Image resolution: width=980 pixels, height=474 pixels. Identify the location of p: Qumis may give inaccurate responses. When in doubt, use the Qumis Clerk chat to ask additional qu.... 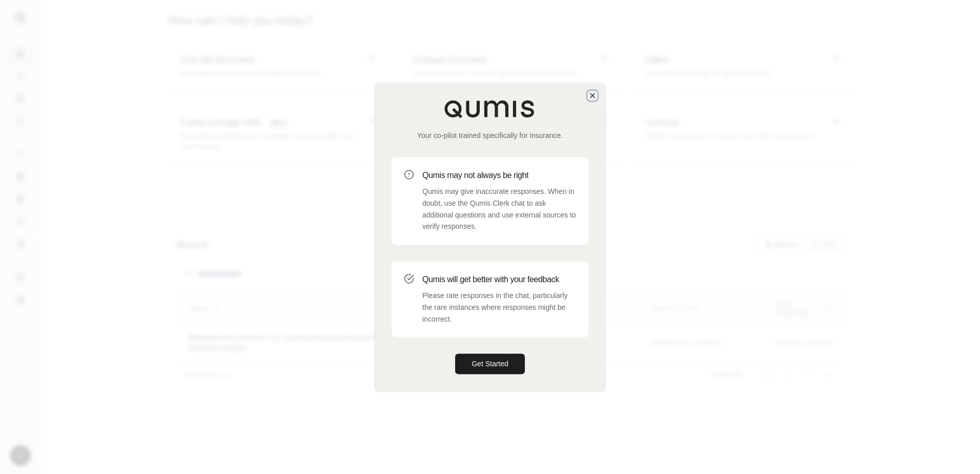
(499, 209).